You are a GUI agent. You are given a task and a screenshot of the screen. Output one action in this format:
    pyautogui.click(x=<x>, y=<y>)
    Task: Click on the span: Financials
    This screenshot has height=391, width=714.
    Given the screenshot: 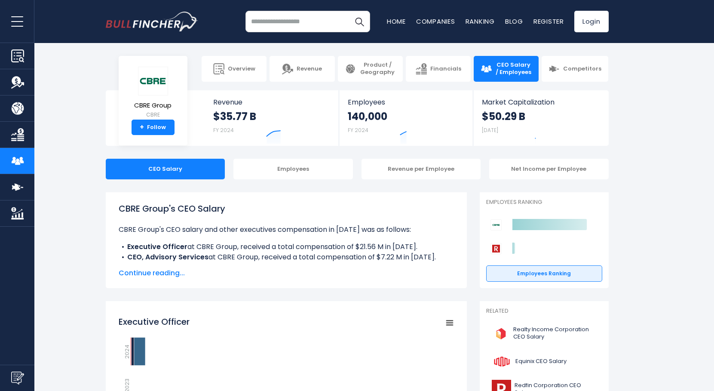 What is the action you would take?
    pyautogui.click(x=446, y=69)
    